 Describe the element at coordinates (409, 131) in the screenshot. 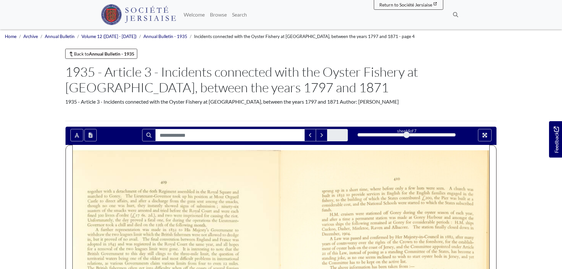

I see `span: 4` at that location.